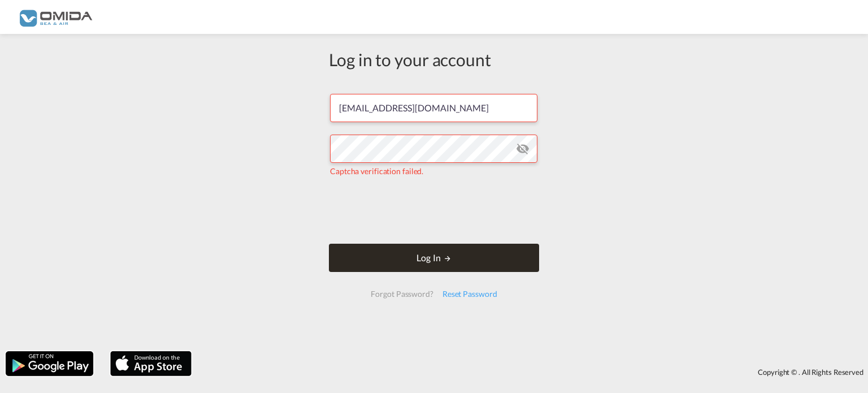  Describe the element at coordinates (49, 363) in the screenshot. I see `img: google.png` at that location.